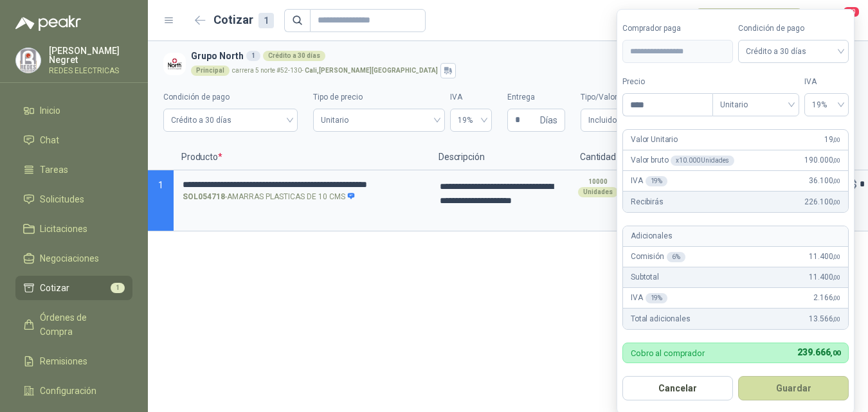 This screenshot has width=868, height=412. Describe the element at coordinates (678, 28) in the screenshot. I see `label: Comprador paga` at that location.